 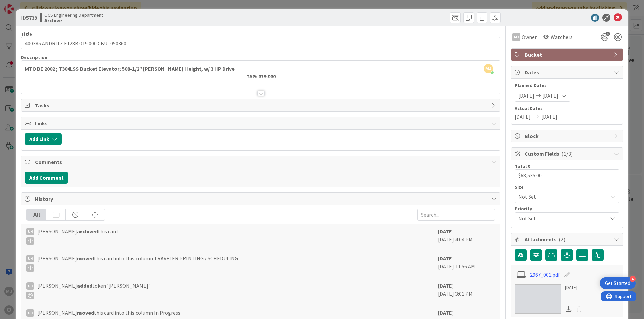 I want to click on div: Priority, so click(x=566, y=209).